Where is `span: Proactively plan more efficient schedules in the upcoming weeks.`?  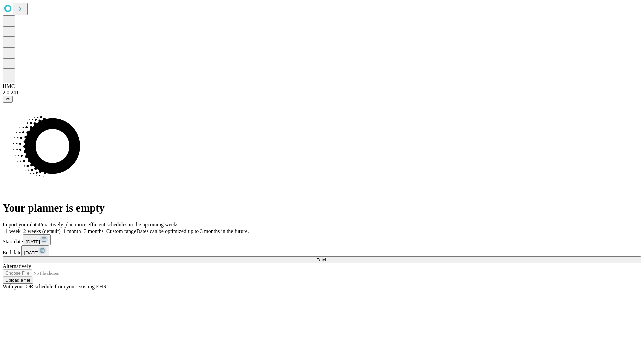
span: Proactively plan more efficient schedules in the upcoming weeks. is located at coordinates (109, 224).